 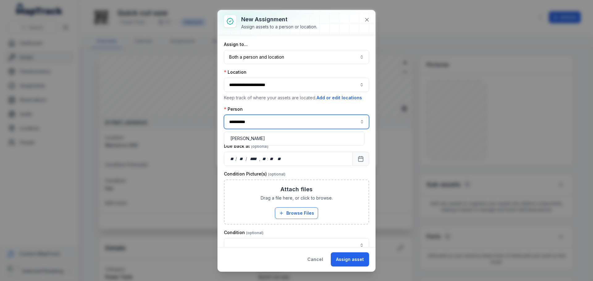 I want to click on div: year,, so click(x=253, y=159).